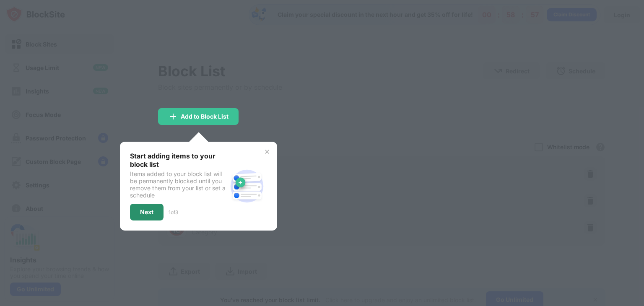 The width and height of the screenshot is (644, 306). Describe the element at coordinates (147, 212) in the screenshot. I see `div: Next` at that location.